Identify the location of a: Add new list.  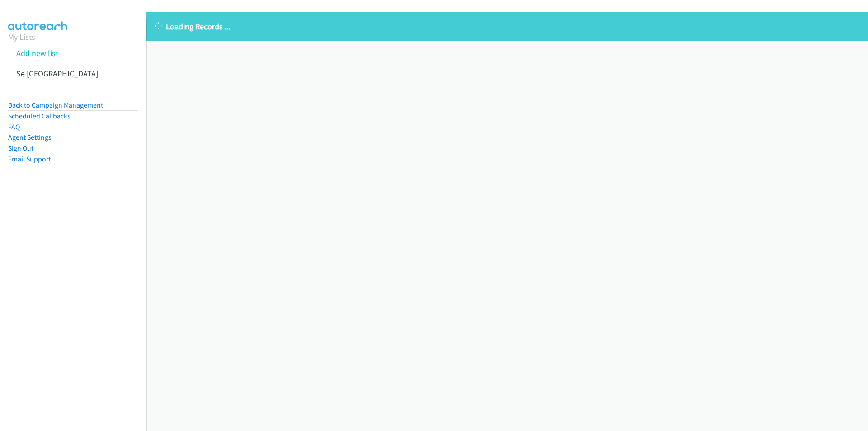
(37, 53).